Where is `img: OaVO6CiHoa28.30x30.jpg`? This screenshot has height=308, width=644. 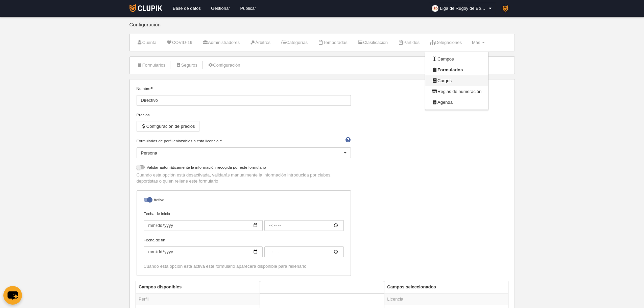 img: OaVO6CiHoa28.30x30.jpg is located at coordinates (435, 9).